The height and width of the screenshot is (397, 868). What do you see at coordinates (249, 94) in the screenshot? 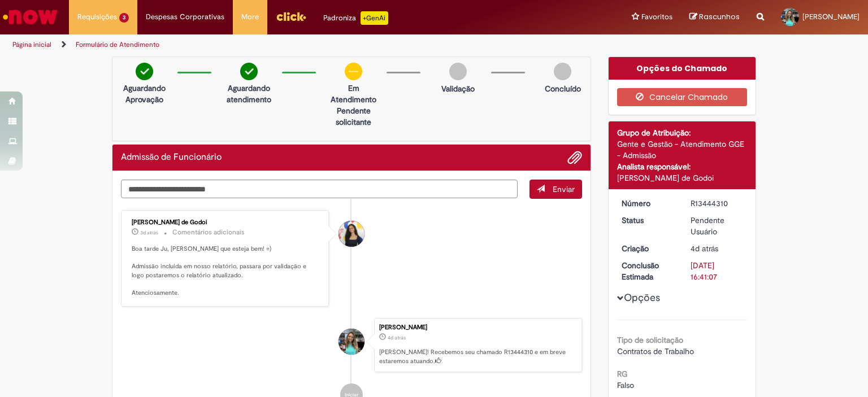
I see `p: Aguardando atendimento` at bounding box center [249, 94].